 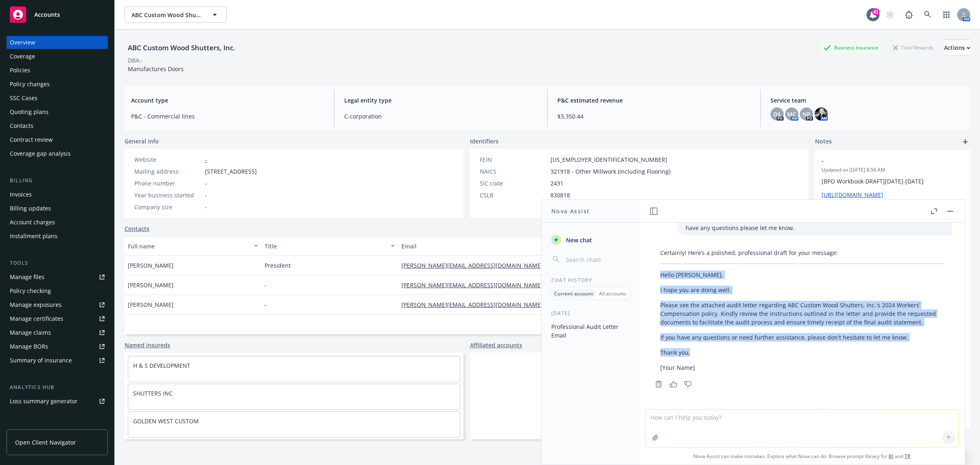 What do you see at coordinates (47, 14) in the screenshot?
I see `span: Accounts` at bounding box center [47, 14].